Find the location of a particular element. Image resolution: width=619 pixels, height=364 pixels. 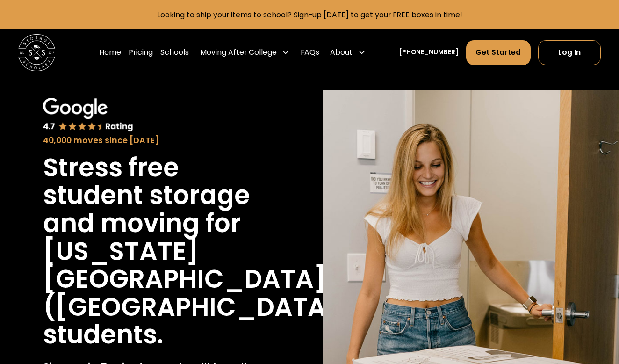

a: Home is located at coordinates (110, 52).